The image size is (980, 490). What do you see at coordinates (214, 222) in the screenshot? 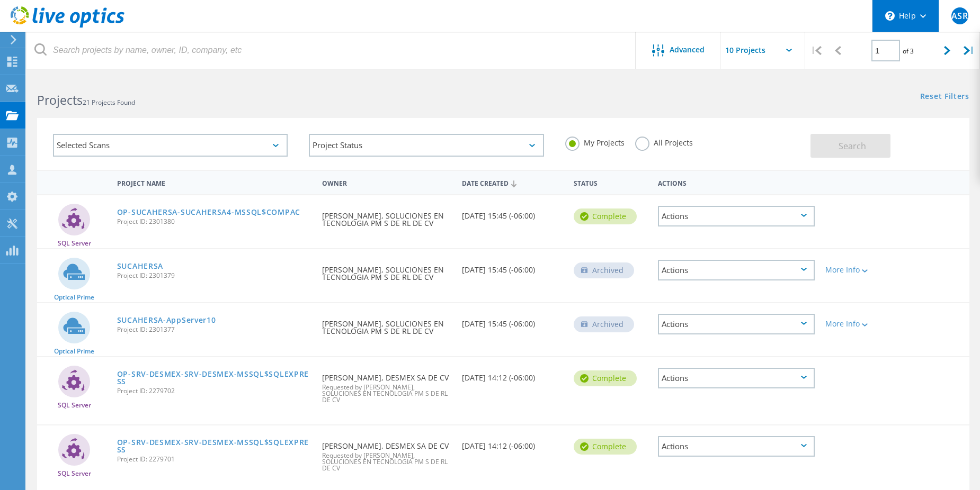
I see `span: Project ID: 2301380` at bounding box center [214, 222].